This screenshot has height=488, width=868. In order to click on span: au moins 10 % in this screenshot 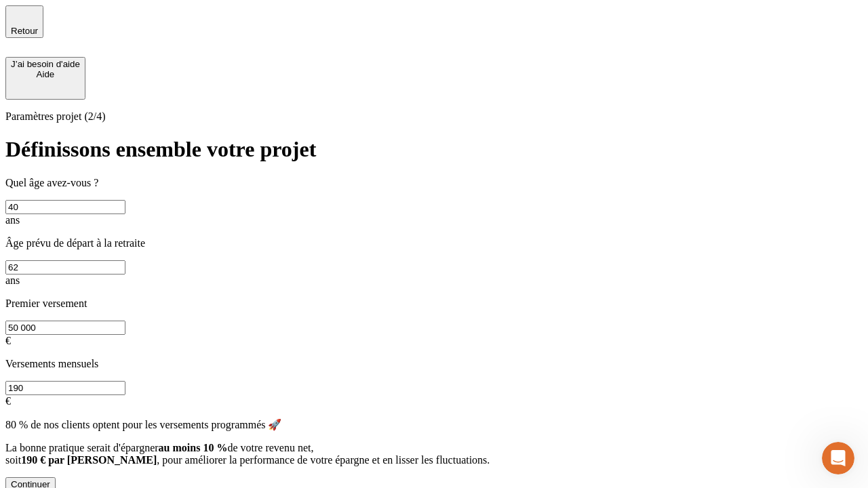, I will do `click(193, 448)`.